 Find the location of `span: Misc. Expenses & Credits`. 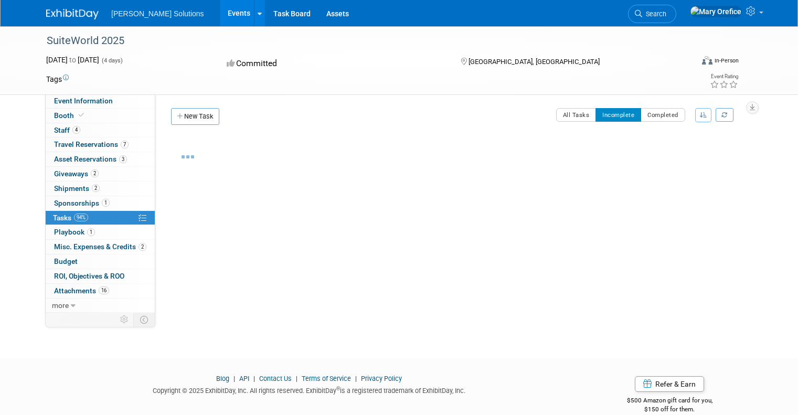

span: Misc. Expenses & Credits is located at coordinates (100, 247).